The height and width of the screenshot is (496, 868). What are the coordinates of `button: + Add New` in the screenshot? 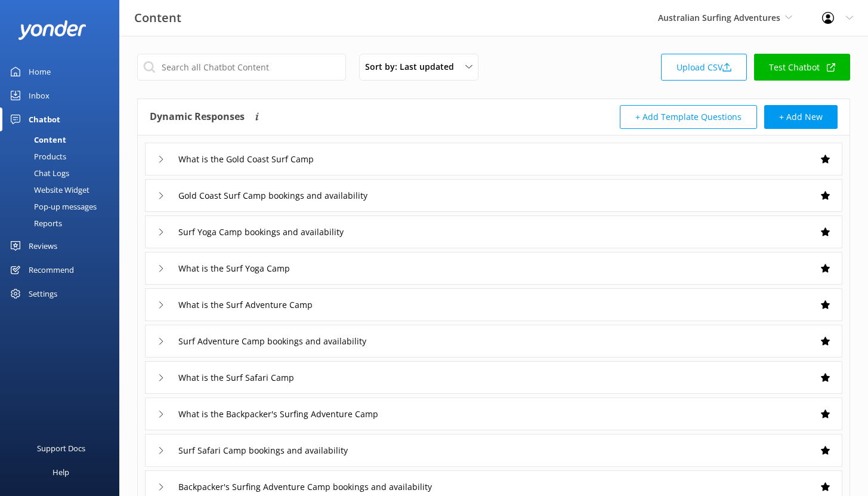 It's located at (801, 117).